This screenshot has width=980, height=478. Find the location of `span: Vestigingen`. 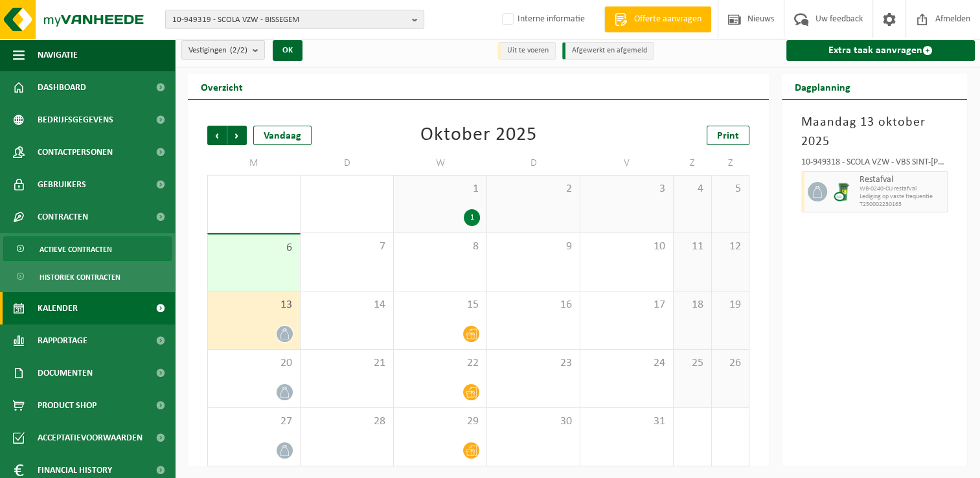

span: Vestigingen is located at coordinates (218, 50).